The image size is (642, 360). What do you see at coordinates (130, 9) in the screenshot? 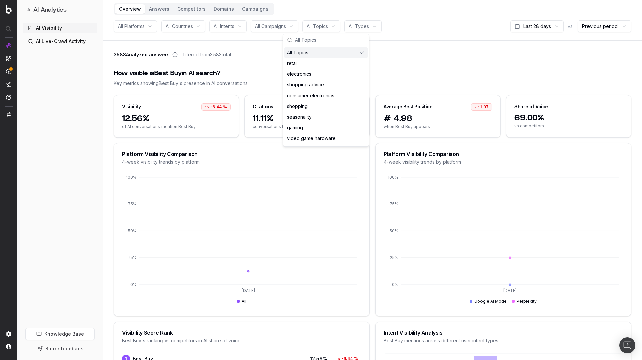
I see `button: Overview` at bounding box center [130, 9].